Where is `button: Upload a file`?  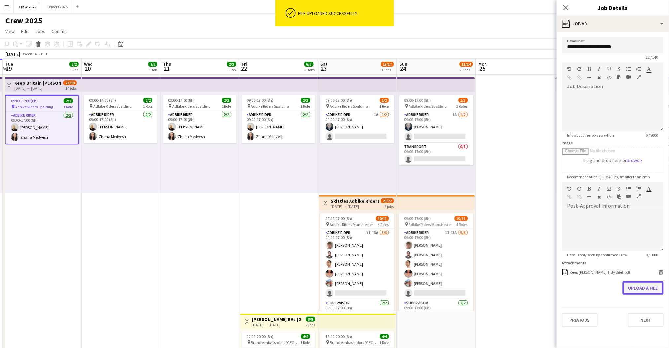
button: Upload a file is located at coordinates (643, 288).